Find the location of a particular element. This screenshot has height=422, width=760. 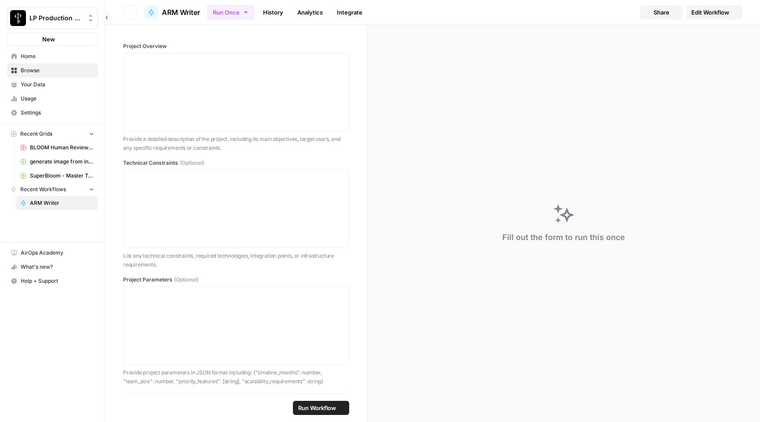

p: Provide project parameters in JSON format including: {"timeline_months": number, "team_size": num... is located at coordinates (236, 376).